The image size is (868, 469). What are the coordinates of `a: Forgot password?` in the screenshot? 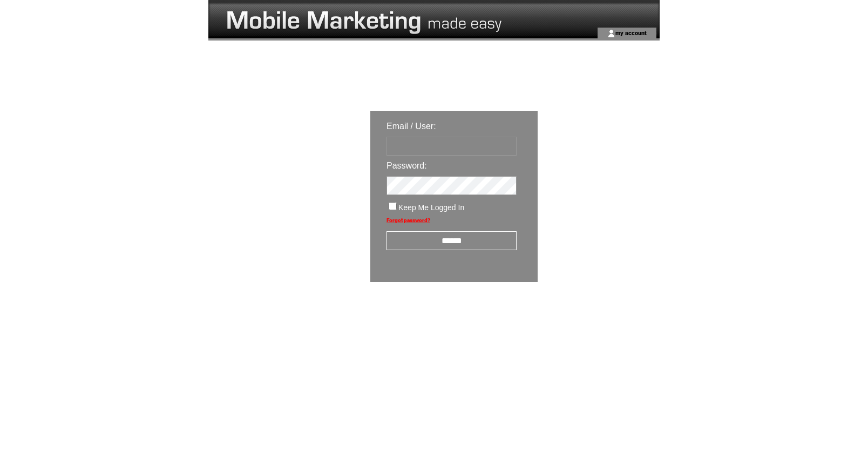 It's located at (408, 220).